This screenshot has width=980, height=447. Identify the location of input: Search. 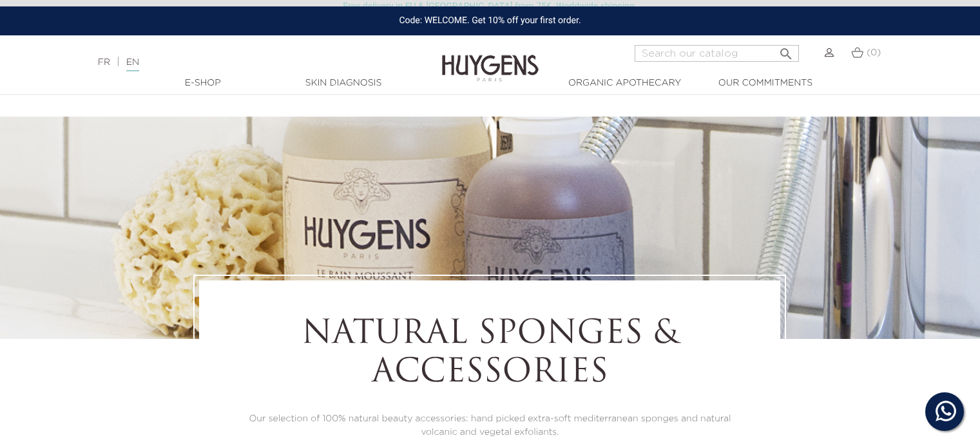
(717, 53).